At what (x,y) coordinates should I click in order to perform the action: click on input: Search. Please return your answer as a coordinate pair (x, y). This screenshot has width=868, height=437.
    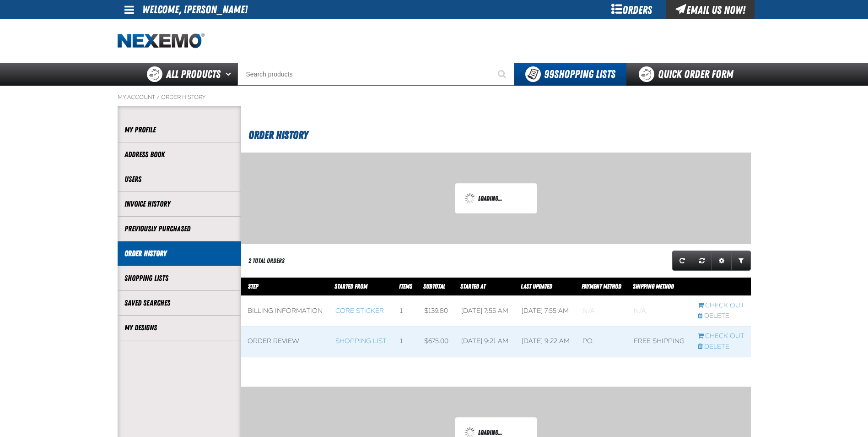
    Looking at the image, I should click on (376, 74).